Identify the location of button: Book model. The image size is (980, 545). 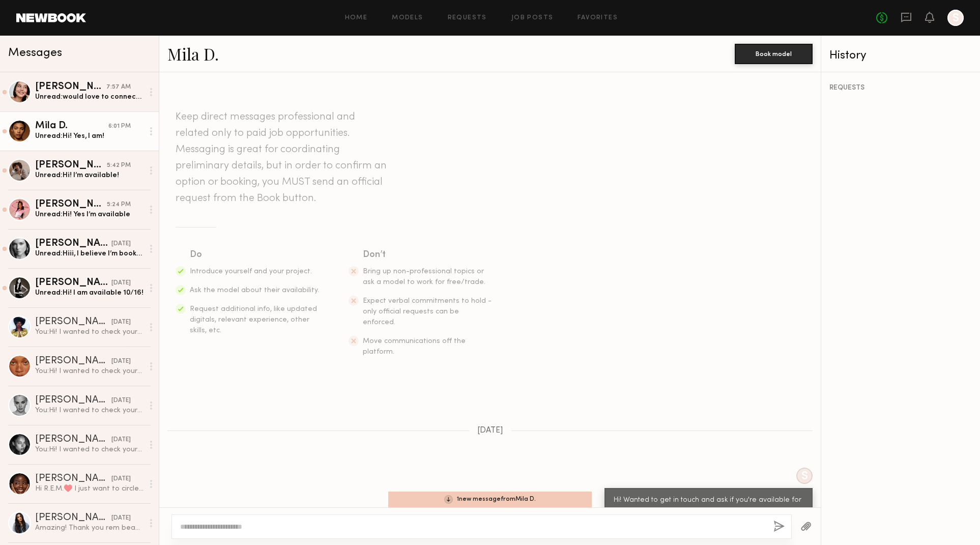
(774, 54).